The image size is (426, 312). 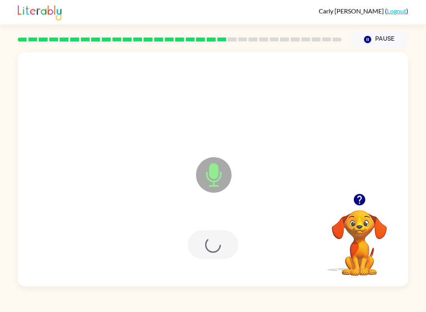 I want to click on video: Your browser must support playing .mp4 files to use Literably. Please try using another browser., so click(x=359, y=237).